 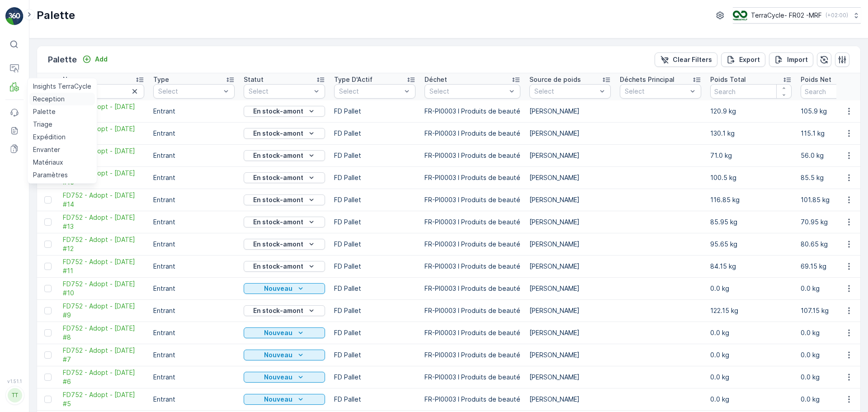 I want to click on a: FD752 - Adopt - 26.09.2025 #17, so click(x=104, y=133).